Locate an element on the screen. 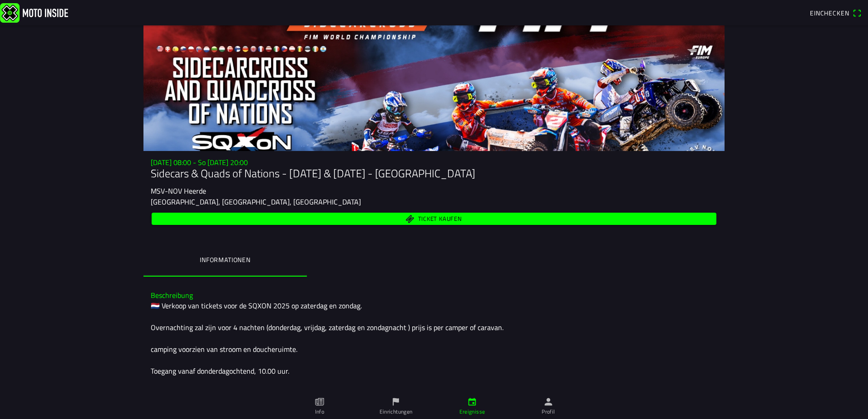 This screenshot has height=419, width=868. span: Einchecken is located at coordinates (829, 13).